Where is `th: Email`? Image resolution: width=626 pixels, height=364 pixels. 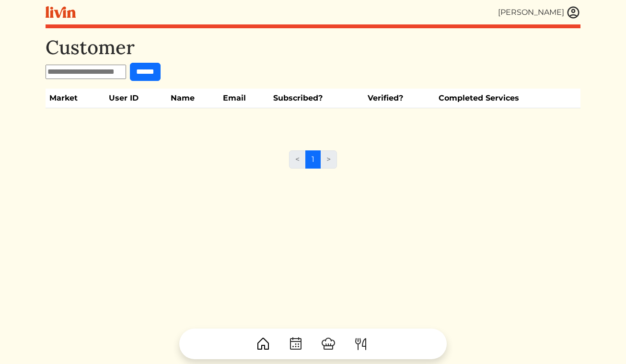
th: Email is located at coordinates (244, 98).